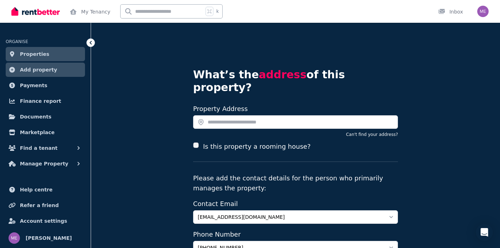 Image resolution: width=500 pixels, height=248 pixels. I want to click on a: Properties, so click(45, 54).